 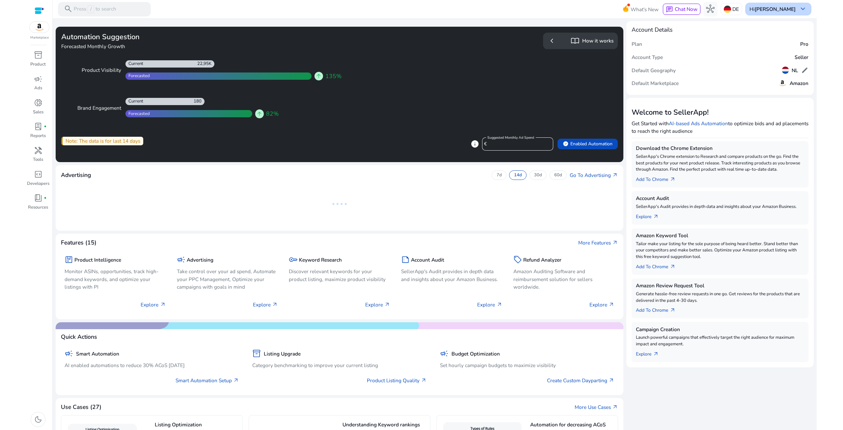 I want to click on p: Sales, so click(x=38, y=112).